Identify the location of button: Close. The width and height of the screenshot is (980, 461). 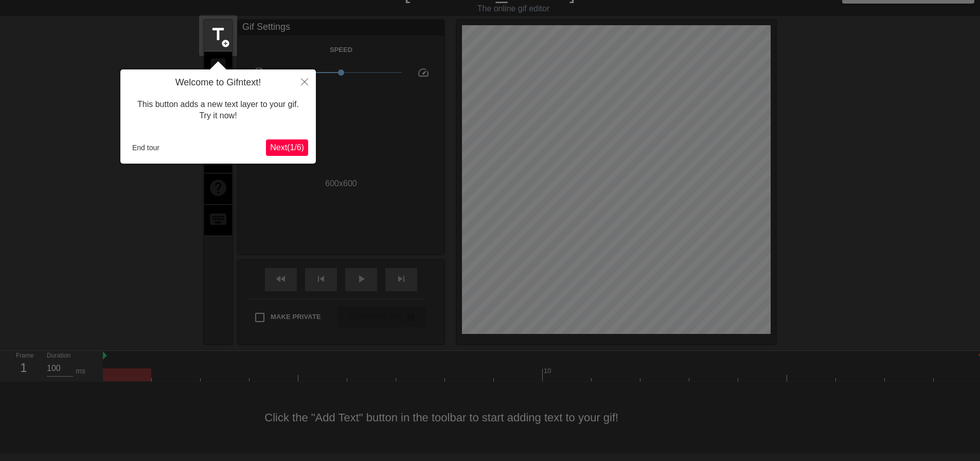
(305, 81).